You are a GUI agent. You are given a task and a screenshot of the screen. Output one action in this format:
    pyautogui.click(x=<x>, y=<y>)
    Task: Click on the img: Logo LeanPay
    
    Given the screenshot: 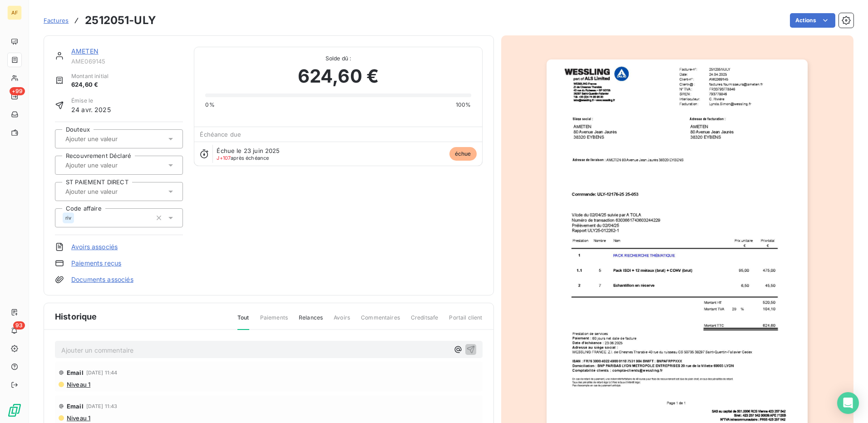 What is the action you would take?
    pyautogui.click(x=15, y=410)
    